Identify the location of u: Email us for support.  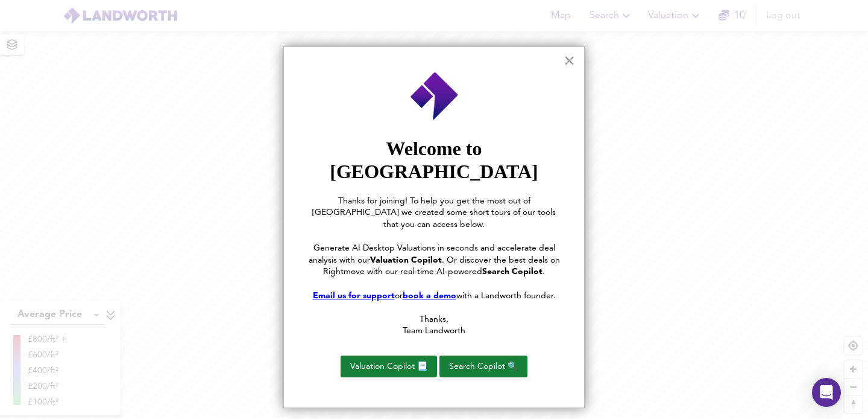
(354, 295).